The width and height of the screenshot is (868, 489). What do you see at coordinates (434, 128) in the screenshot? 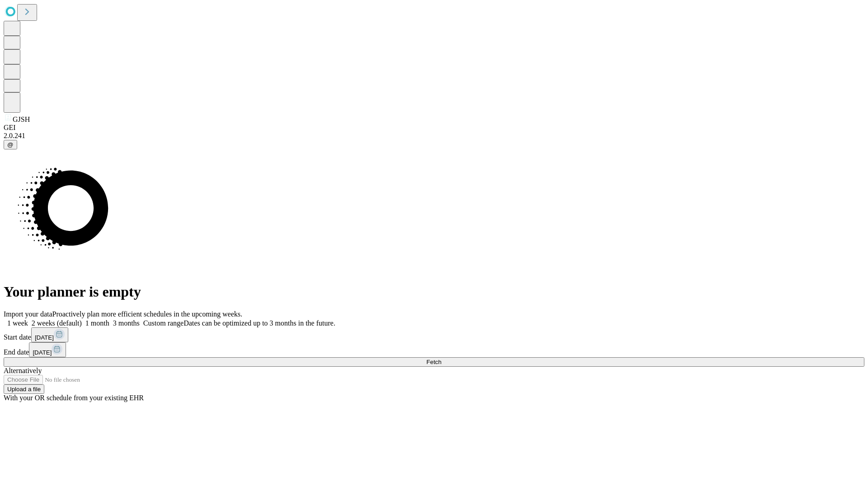
I see `div: GEI` at bounding box center [434, 128].